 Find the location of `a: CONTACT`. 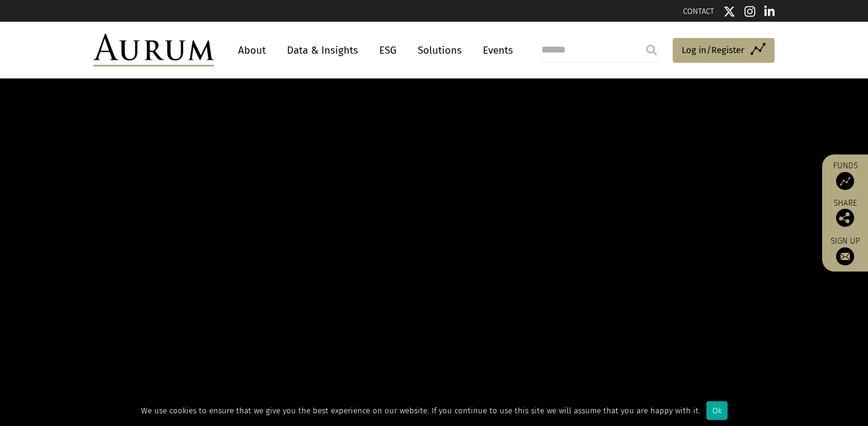

a: CONTACT is located at coordinates (698, 11).